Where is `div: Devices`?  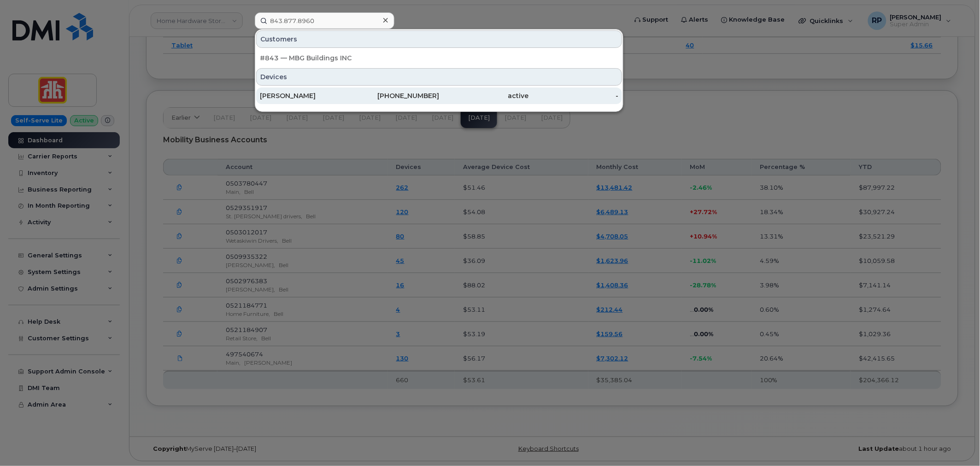 div: Devices is located at coordinates (439, 77).